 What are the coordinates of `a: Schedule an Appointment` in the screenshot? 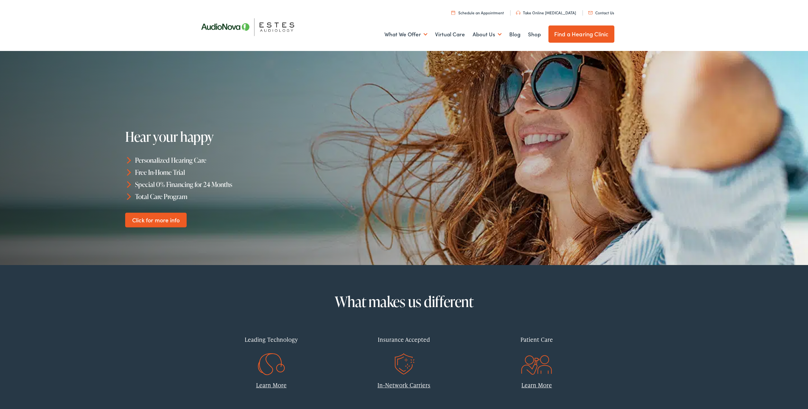 It's located at (477, 12).